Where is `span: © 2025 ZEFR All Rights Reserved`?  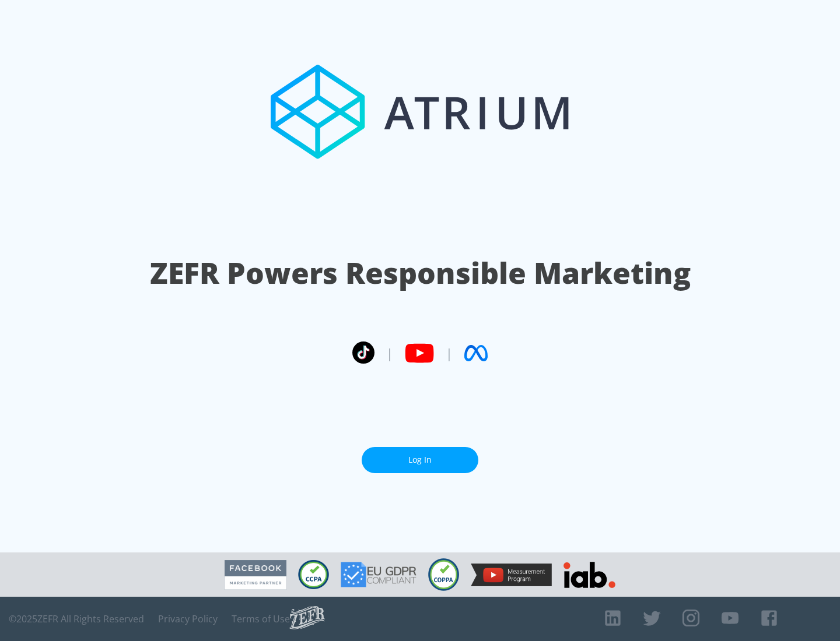 span: © 2025 ZEFR All Rights Reserved is located at coordinates (77, 619).